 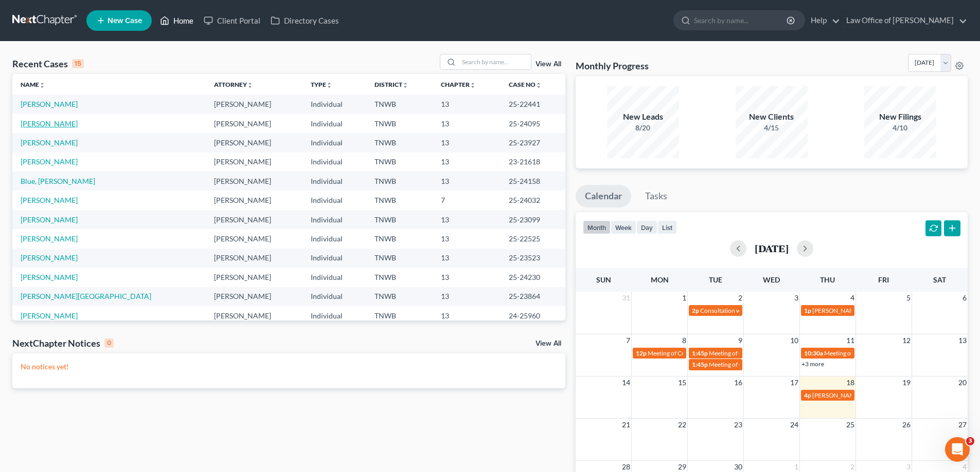 What do you see at coordinates (794, 383) in the screenshot?
I see `span: 17` at bounding box center [794, 383].